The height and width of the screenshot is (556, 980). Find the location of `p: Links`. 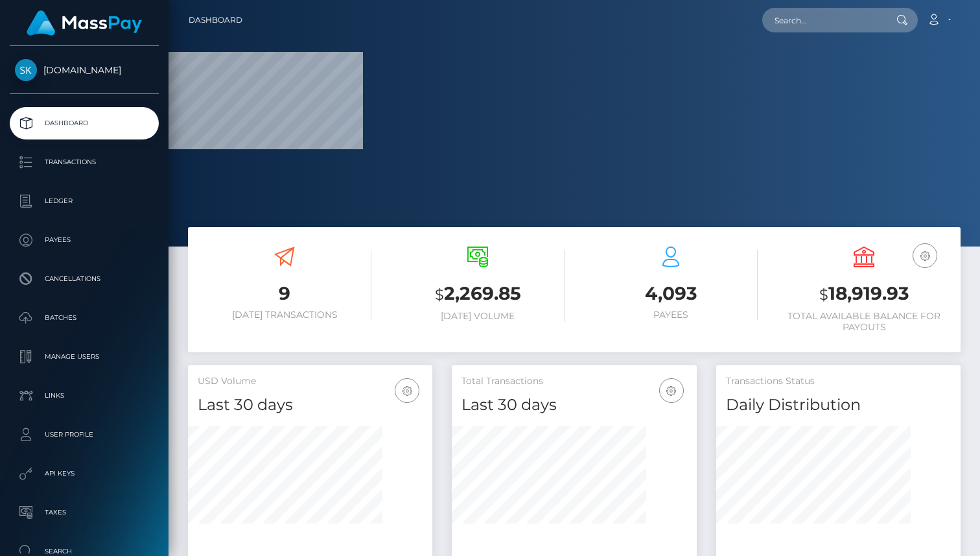

p: Links is located at coordinates (84, 396).